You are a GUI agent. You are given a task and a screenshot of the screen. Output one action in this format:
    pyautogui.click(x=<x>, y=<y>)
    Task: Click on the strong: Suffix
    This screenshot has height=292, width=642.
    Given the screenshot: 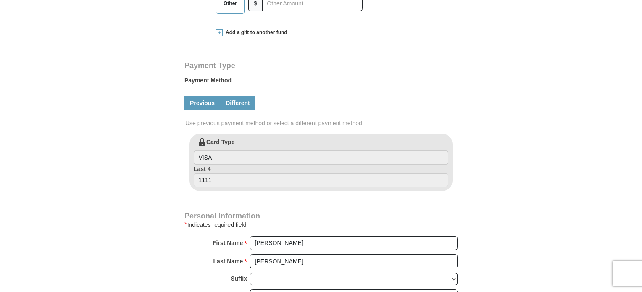 What is the action you would take?
    pyautogui.click(x=239, y=278)
    